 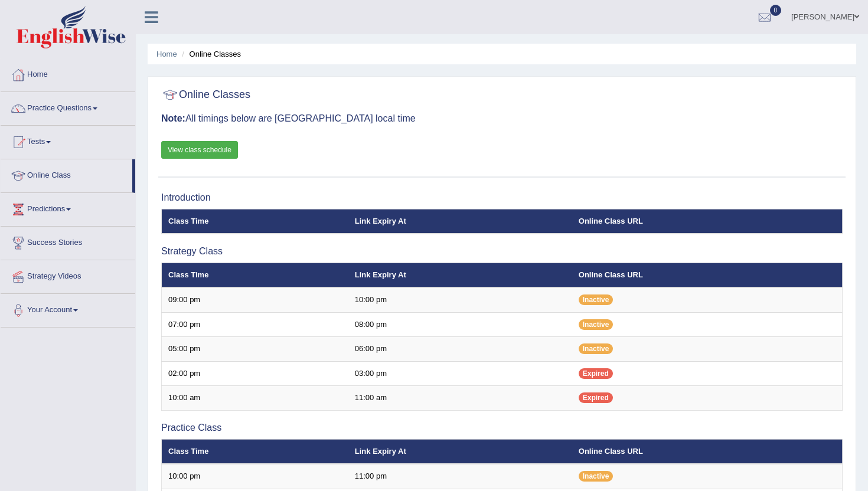 What do you see at coordinates (205, 95) in the screenshot?
I see `h2: Online Classes` at bounding box center [205, 95].